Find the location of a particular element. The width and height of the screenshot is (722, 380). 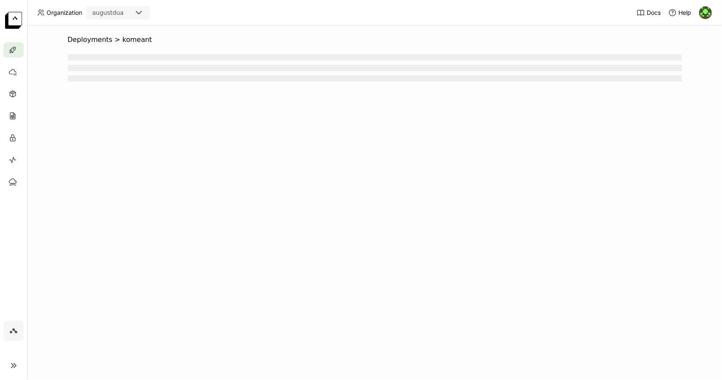

div: komeant is located at coordinates (137, 40).